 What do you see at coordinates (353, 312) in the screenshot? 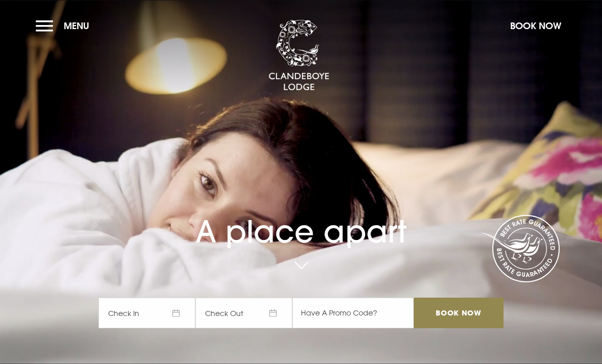
I see `input: Have A Promo Code?` at bounding box center [353, 312].